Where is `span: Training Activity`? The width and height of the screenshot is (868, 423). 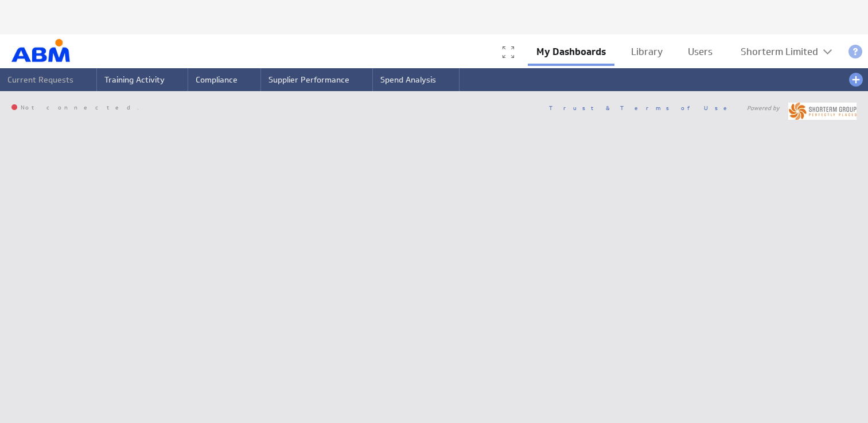
span: Training Activity is located at coordinates (134, 80).